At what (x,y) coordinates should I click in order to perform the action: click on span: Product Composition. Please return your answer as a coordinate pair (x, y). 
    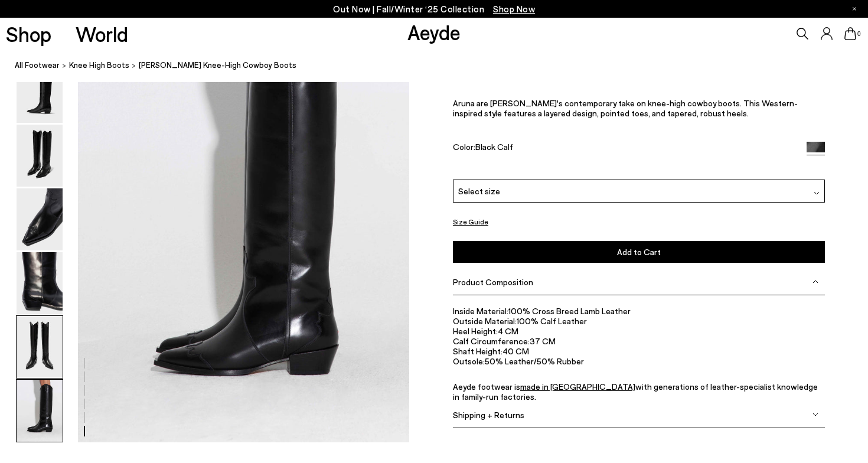
    Looking at the image, I should click on (493, 282).